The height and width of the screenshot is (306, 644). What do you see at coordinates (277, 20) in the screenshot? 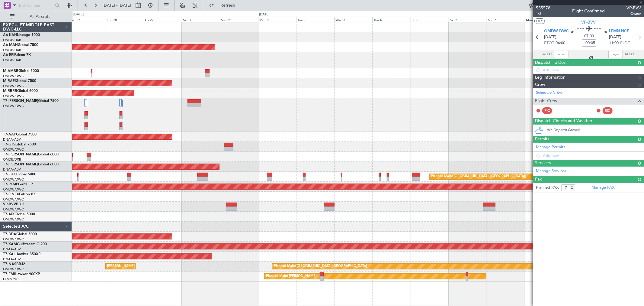
I see `div: Mon 1` at bounding box center [277, 20].